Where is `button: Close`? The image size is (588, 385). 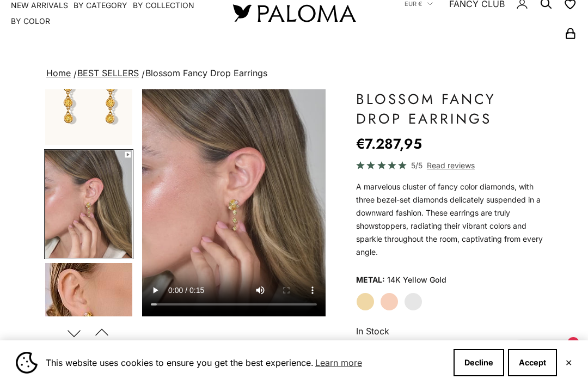
button: Close is located at coordinates (569, 363).